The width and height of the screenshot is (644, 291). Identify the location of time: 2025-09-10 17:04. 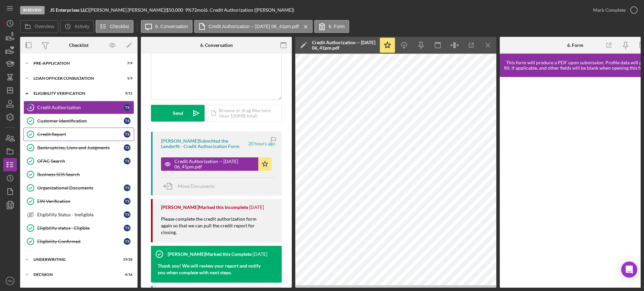
(257, 207).